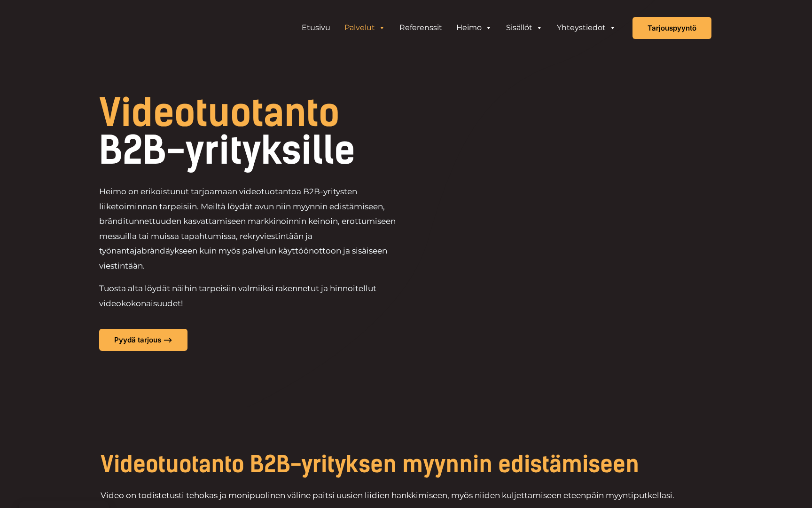  I want to click on a: Tarjouspyyntö, so click(672, 28).